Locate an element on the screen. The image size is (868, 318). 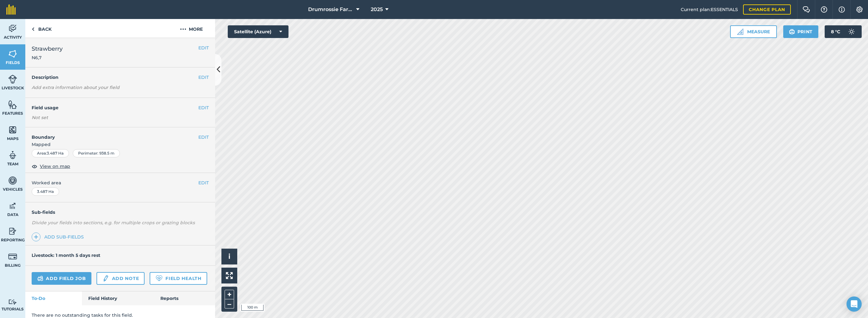
button: Satellite (Azure) is located at coordinates (258, 32).